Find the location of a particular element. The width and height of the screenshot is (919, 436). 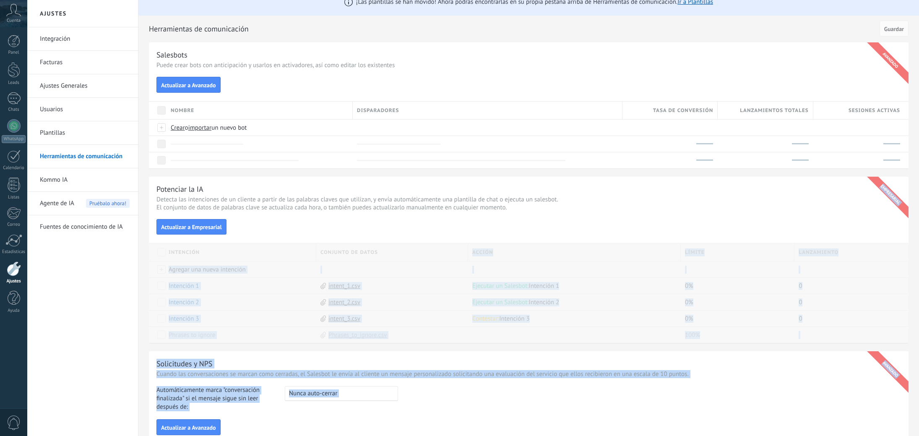

a: Kommo IA is located at coordinates (85, 180).